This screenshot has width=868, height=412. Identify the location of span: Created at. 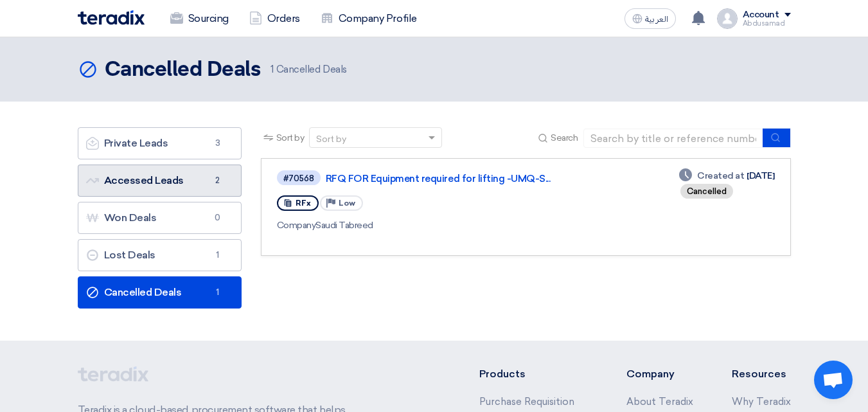
(720, 176).